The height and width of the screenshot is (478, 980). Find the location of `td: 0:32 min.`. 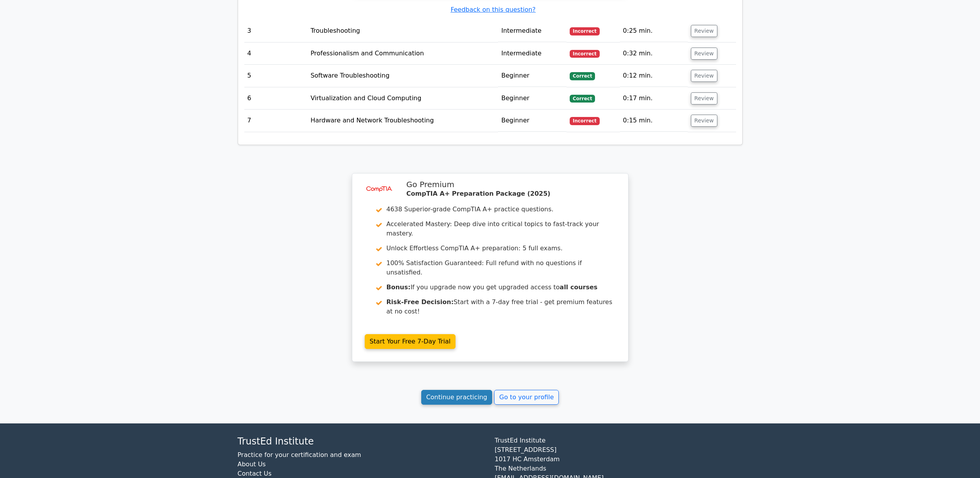

td: 0:32 min. is located at coordinates (654, 53).